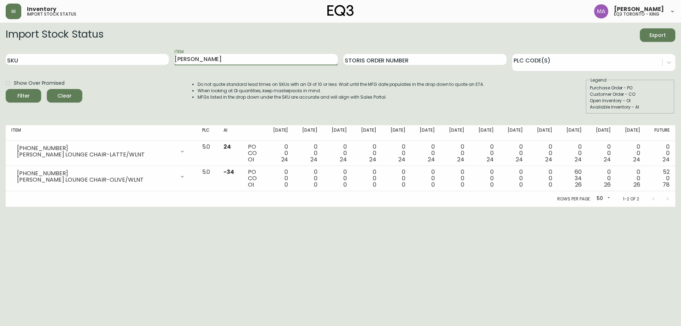 Image resolution: width=681 pixels, height=326 pixels. I want to click on li: MFGs listed in the drop down under the SKU are accurate and will align with Sales Portal., so click(341, 97).